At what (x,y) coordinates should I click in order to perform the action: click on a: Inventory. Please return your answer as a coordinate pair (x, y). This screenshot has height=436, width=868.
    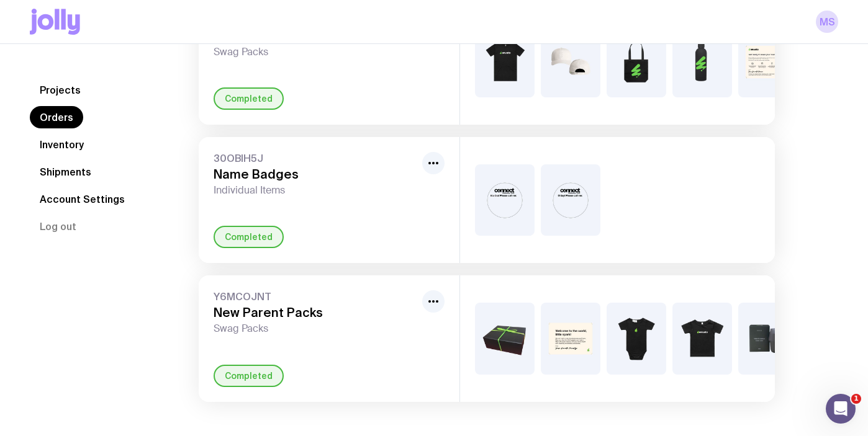
    Looking at the image, I should click on (61, 144).